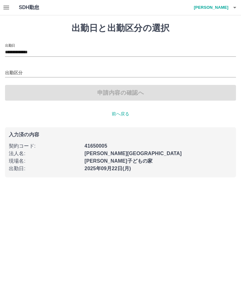  I want to click on p: 現場名 :, so click(45, 161).